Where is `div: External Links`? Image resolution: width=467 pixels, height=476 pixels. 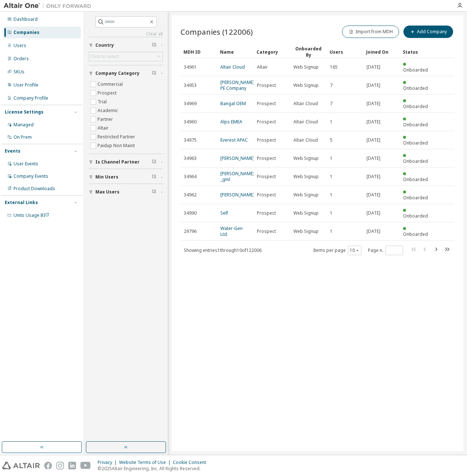 div: External Links is located at coordinates (21, 203).